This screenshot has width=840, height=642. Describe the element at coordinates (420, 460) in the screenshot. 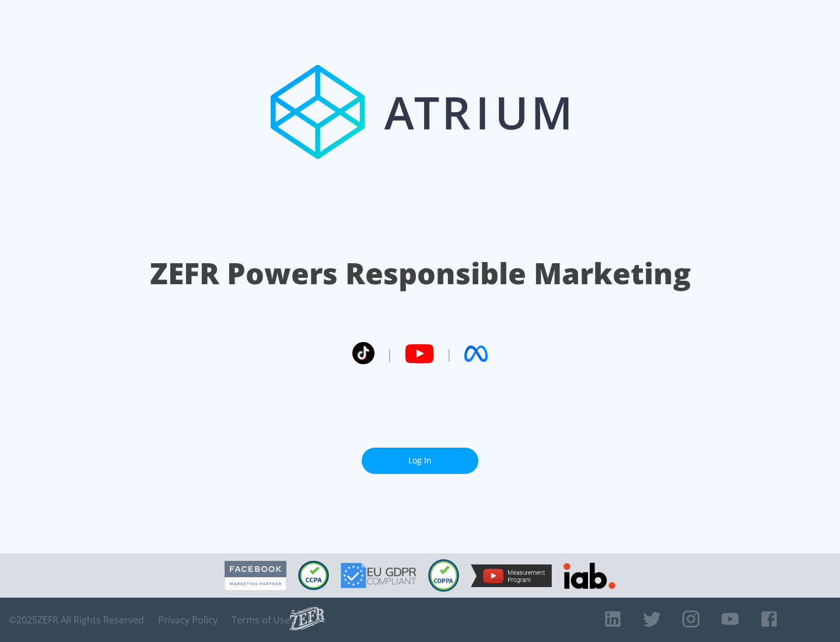

I see `a: Log In` at that location.